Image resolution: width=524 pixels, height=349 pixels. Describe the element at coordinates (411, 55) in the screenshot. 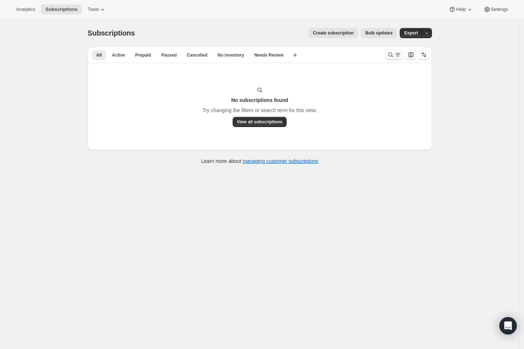

I see `button: Customize table column order and visibility` at that location.